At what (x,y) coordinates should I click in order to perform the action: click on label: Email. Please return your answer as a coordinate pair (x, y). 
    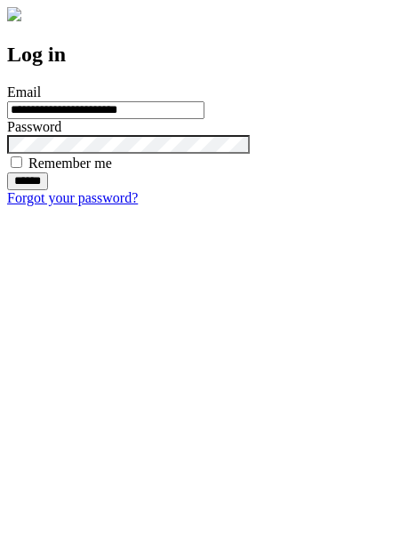
    Looking at the image, I should click on (24, 92).